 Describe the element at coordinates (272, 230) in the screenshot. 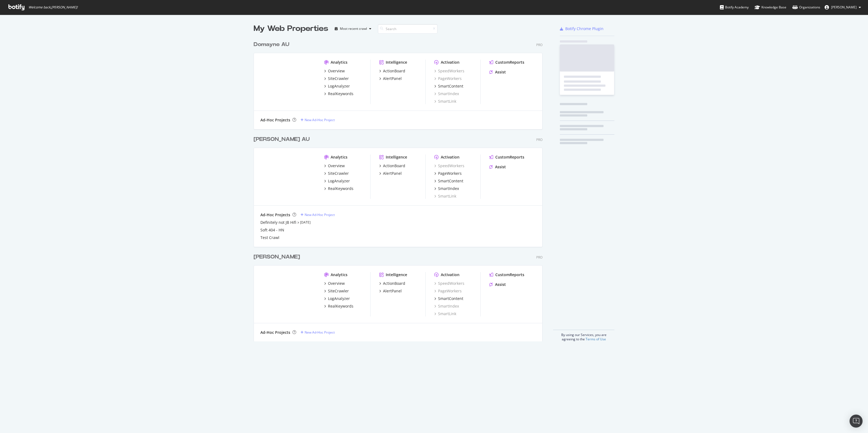

I see `div: Soft 404 - HN` at that location.